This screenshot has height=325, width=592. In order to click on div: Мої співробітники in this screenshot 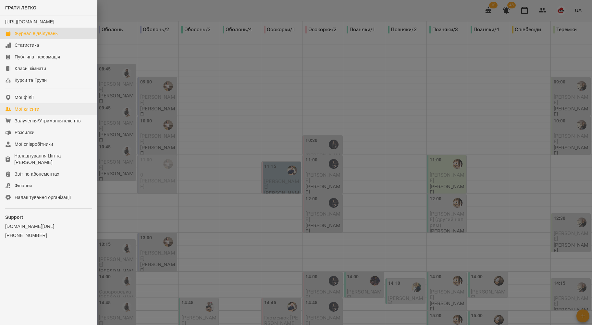, I will do `click(34, 144)`.